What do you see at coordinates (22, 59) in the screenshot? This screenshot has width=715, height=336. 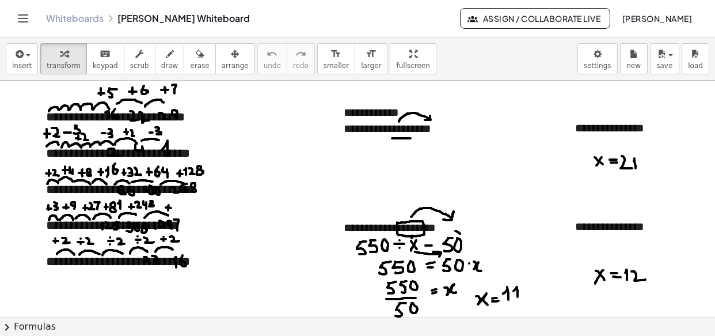 I see `button: insert` at bounding box center [22, 59].